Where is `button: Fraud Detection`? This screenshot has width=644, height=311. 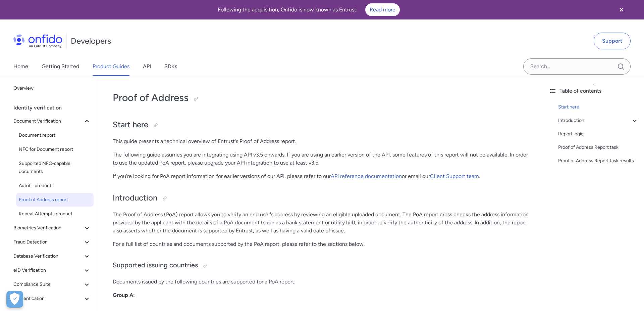
button: Fraud Detection is located at coordinates (52, 242).